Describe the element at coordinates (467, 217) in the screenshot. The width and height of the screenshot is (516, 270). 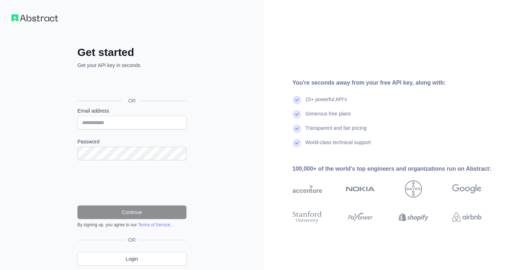
I see `img: airbnb` at that location.